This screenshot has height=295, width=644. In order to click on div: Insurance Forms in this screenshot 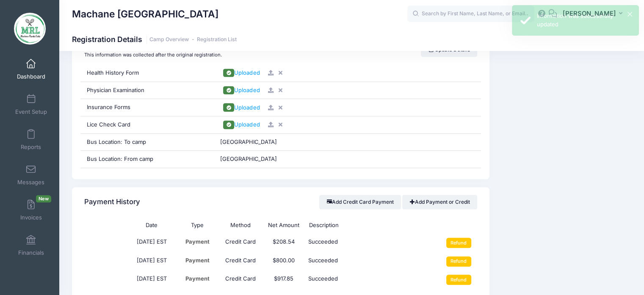, I will do `click(147, 108)`.